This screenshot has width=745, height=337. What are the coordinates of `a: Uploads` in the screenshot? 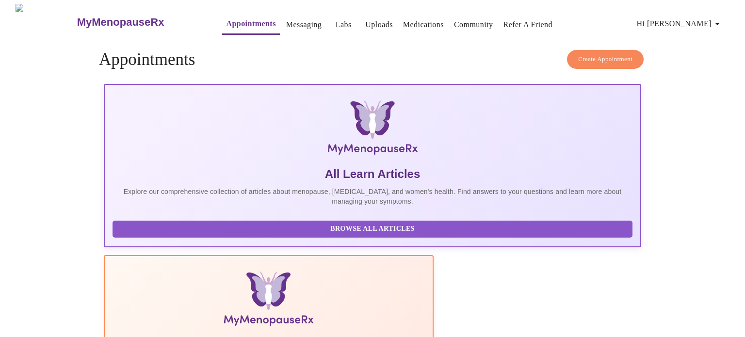 It's located at (379, 25).